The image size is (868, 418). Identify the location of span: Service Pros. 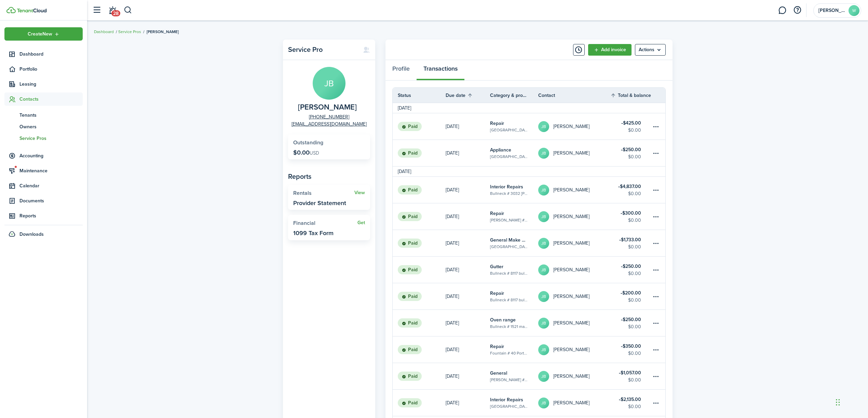
(51, 139).